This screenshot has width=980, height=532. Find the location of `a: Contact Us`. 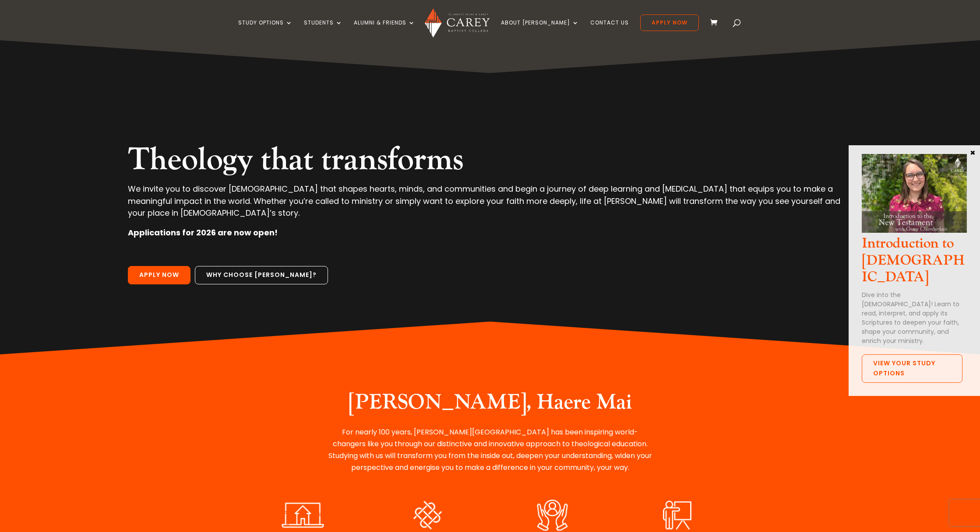

a: Contact Us is located at coordinates (610, 30).